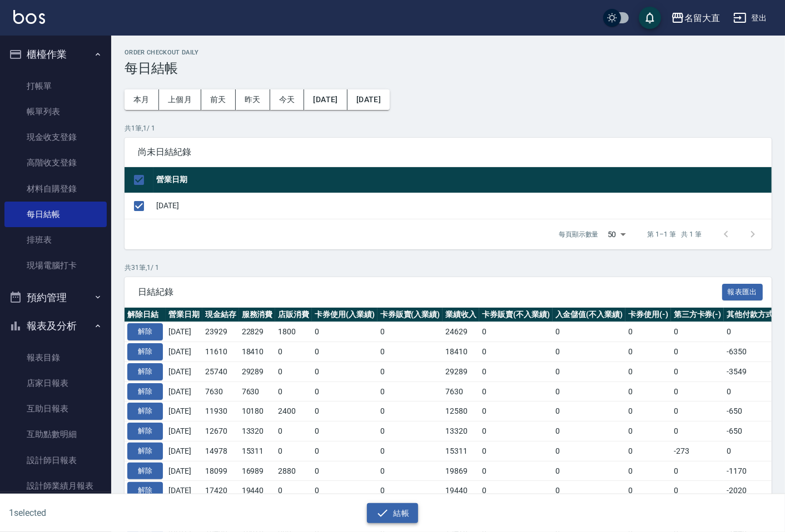  What do you see at coordinates (648, 315) in the screenshot?
I see `th: 卡券使用(-)` at bounding box center [648, 315].